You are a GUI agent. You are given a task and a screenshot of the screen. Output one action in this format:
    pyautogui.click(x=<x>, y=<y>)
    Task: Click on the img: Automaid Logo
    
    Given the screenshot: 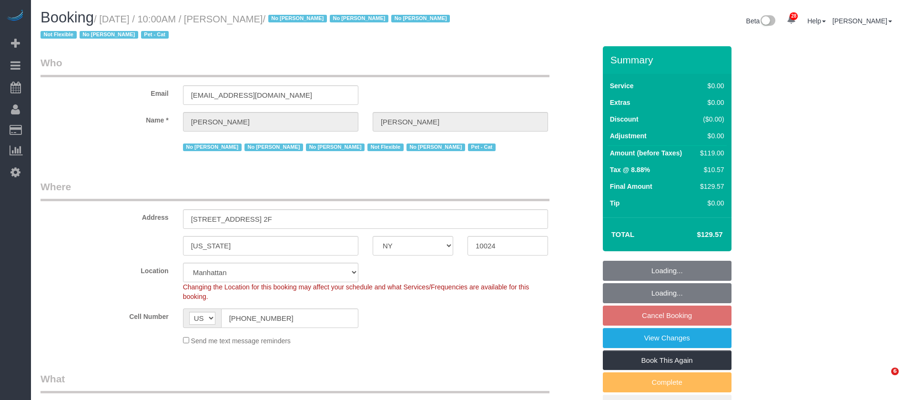 What is the action you would take?
    pyautogui.click(x=15, y=16)
    